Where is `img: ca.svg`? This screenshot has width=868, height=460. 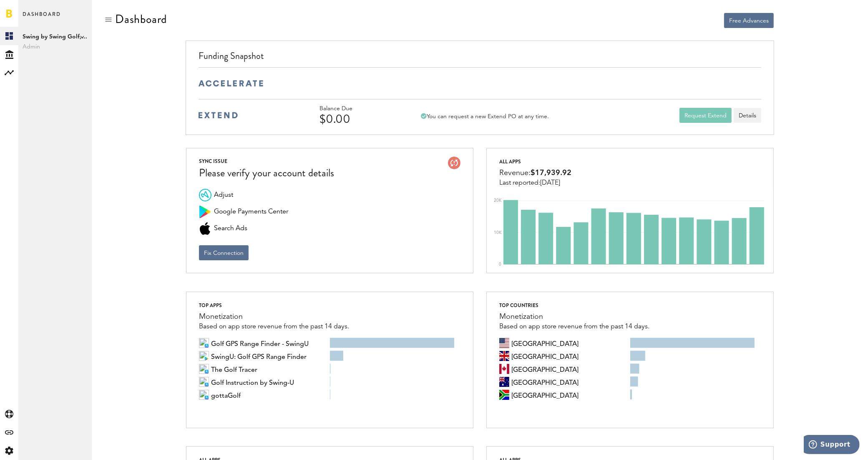 img: ca.svg is located at coordinates (505, 368).